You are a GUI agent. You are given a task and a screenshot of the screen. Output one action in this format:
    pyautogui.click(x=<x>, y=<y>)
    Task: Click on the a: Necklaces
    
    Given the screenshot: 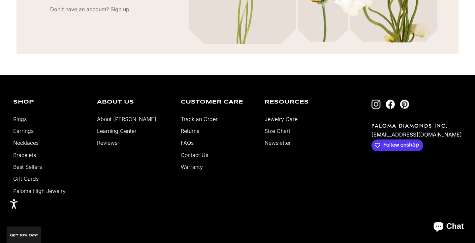 What is the action you would take?
    pyautogui.click(x=26, y=143)
    